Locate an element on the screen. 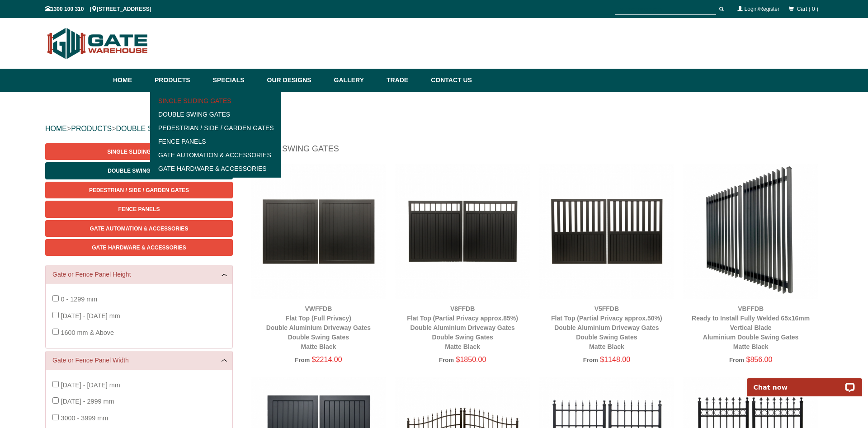 The image size is (868, 428). a: DOUBLE SWING GATES is located at coordinates (157, 128).